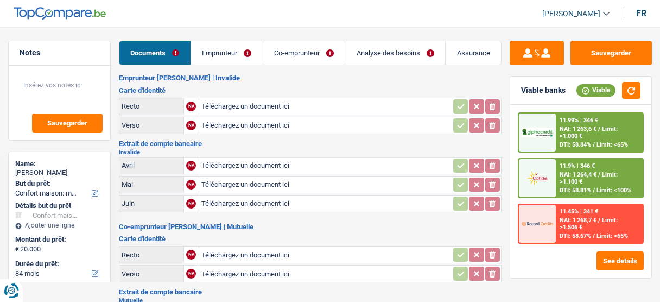  What do you see at coordinates (59, 164) in the screenshot?
I see `div: Name:` at bounding box center [59, 164].